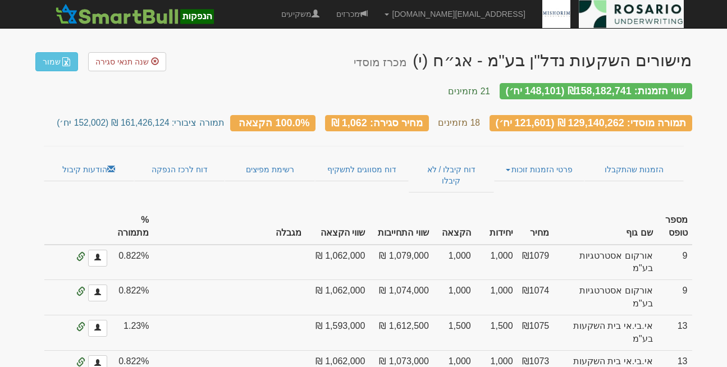 The height and width of the screenshot is (367, 727). What do you see at coordinates (135, 14) in the screenshot?
I see `img: סמארטבול - מערכת לניהול הנפקות` at bounding box center [135, 14].